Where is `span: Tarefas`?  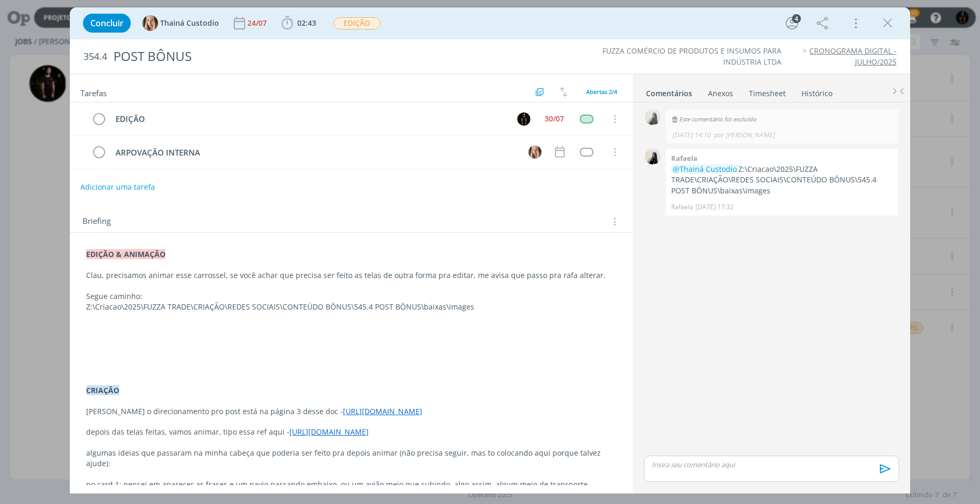 span: Tarefas is located at coordinates (94, 92).